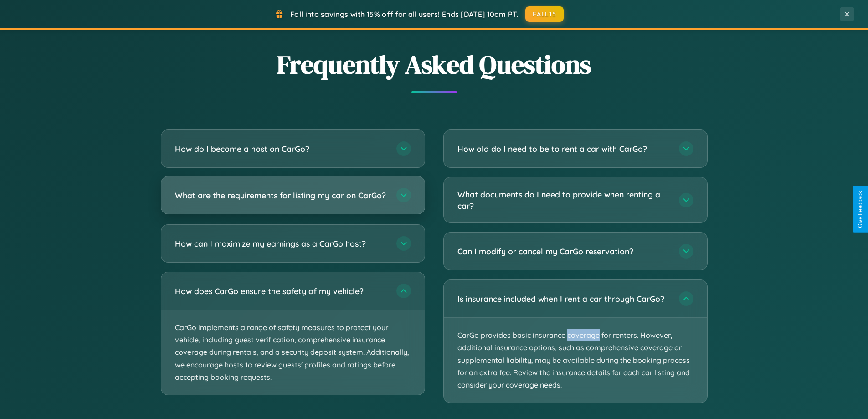 This screenshot has height=419, width=868. What do you see at coordinates (281, 291) in the screenshot?
I see `h3: How does CarGo ensure the safety of my vehicle?` at bounding box center [281, 291].